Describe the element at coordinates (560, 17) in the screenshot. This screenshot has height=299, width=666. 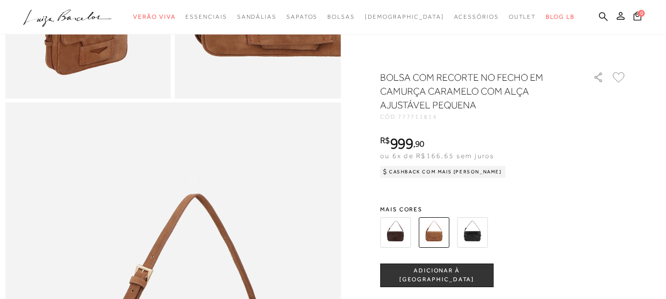
I see `span: BLOG LB` at that location.